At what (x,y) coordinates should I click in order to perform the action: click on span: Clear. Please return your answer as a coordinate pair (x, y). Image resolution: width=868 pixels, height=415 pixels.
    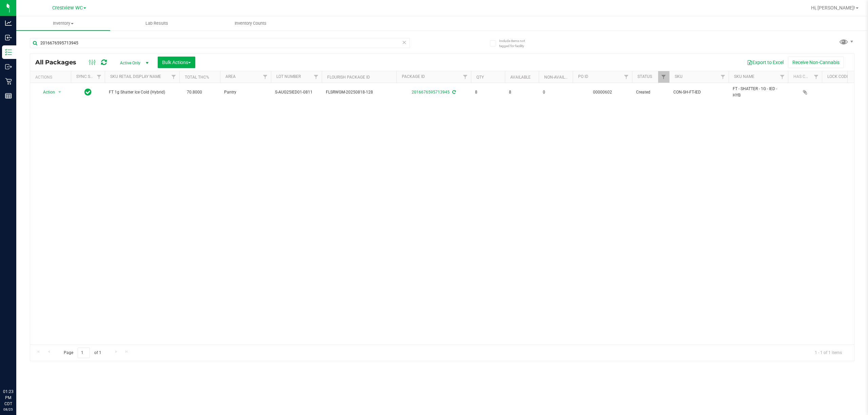
    Looking at the image, I should click on (404, 42).